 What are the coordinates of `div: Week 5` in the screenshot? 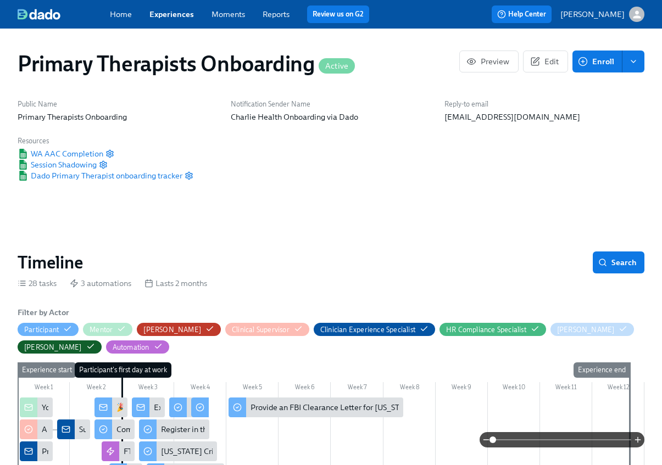 It's located at (252, 389).